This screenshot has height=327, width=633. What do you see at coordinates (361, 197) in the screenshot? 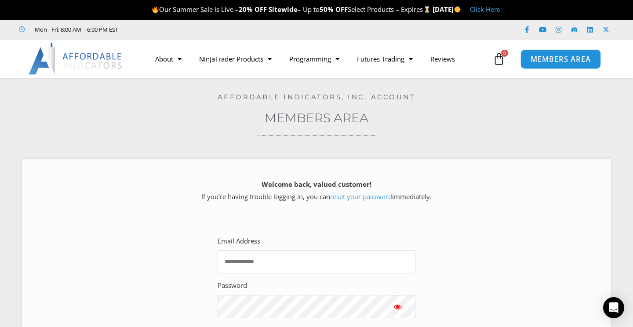
I see `a: reset your password` at bounding box center [361, 197].